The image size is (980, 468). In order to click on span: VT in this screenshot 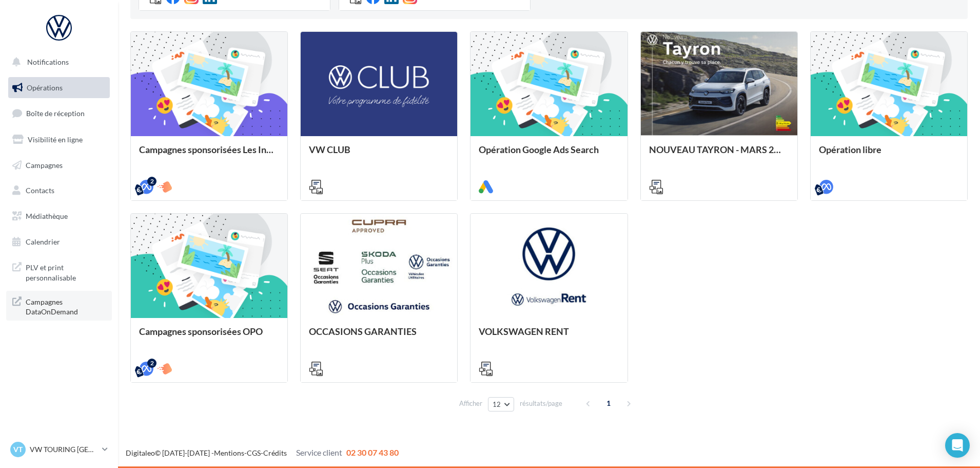, I will do `click(18, 449)`.